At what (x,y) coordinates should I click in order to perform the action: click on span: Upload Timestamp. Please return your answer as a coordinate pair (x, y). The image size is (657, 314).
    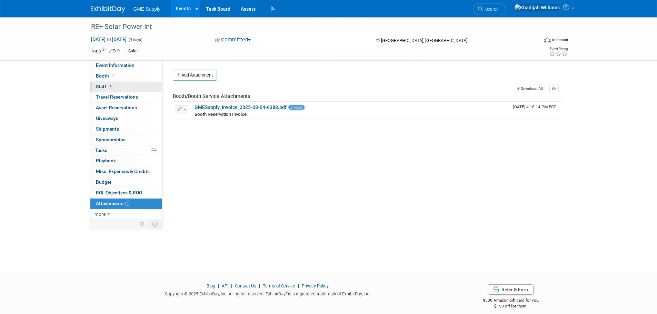
    Looking at the image, I should click on (534, 107).